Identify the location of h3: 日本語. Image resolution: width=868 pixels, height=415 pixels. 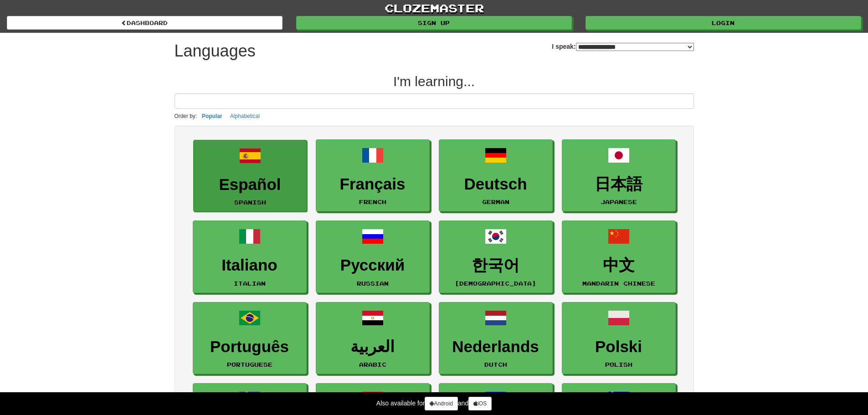
(619, 184).